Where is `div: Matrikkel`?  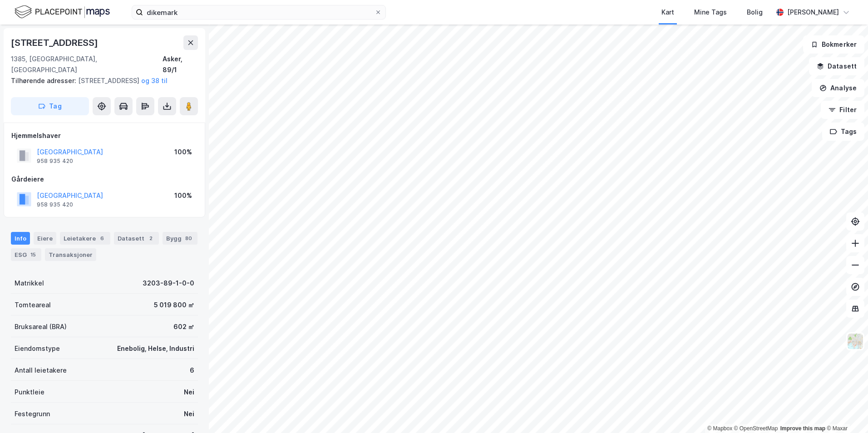
div: Matrikkel is located at coordinates (29, 283).